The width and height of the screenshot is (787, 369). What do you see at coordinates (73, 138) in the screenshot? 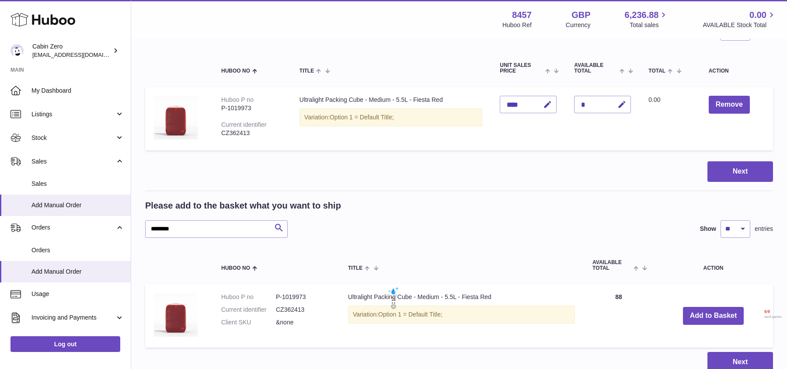
I see `span: Stock` at bounding box center [73, 138].